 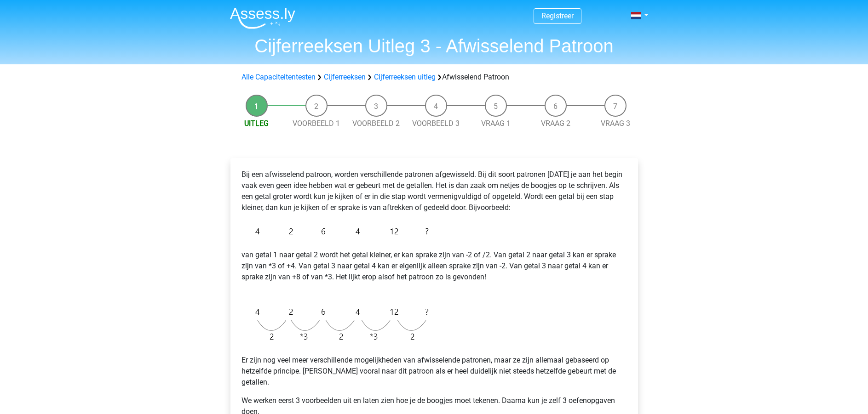 I want to click on a: Voorbeeld 3, so click(x=436, y=123).